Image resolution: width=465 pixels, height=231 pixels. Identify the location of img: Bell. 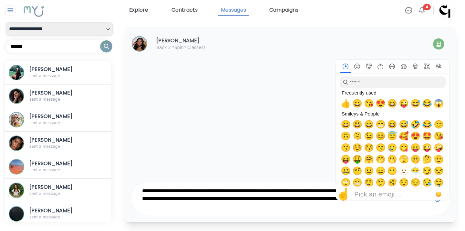
(421, 10).